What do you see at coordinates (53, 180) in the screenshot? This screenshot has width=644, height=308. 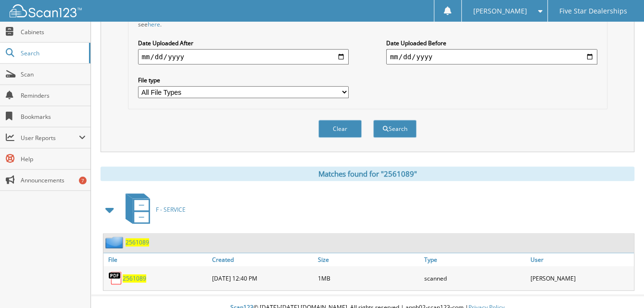 I see `span: Announcements` at bounding box center [53, 180].